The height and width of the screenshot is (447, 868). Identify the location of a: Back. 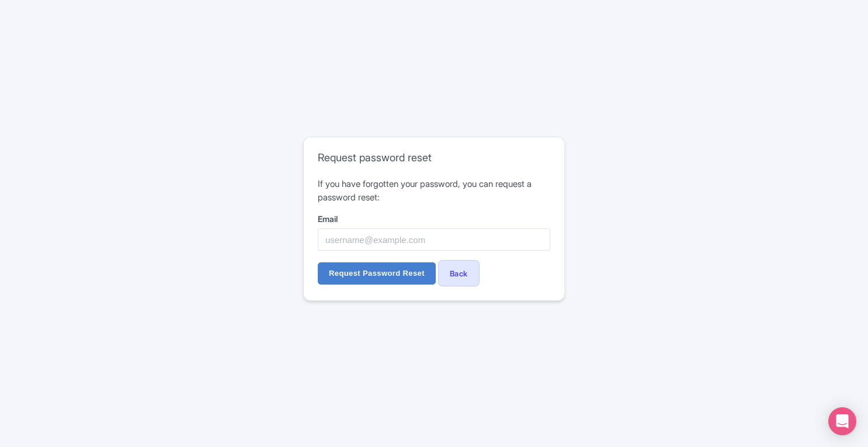
(459, 273).